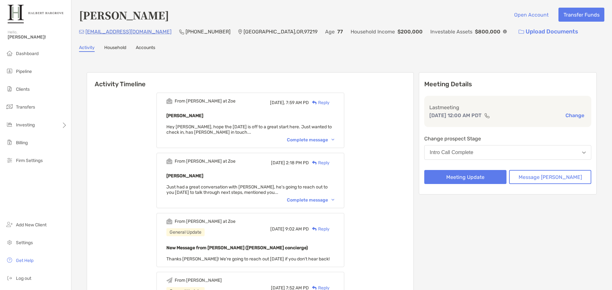  Describe the element at coordinates (10, 71) in the screenshot. I see `img: pipeline icon` at that location.